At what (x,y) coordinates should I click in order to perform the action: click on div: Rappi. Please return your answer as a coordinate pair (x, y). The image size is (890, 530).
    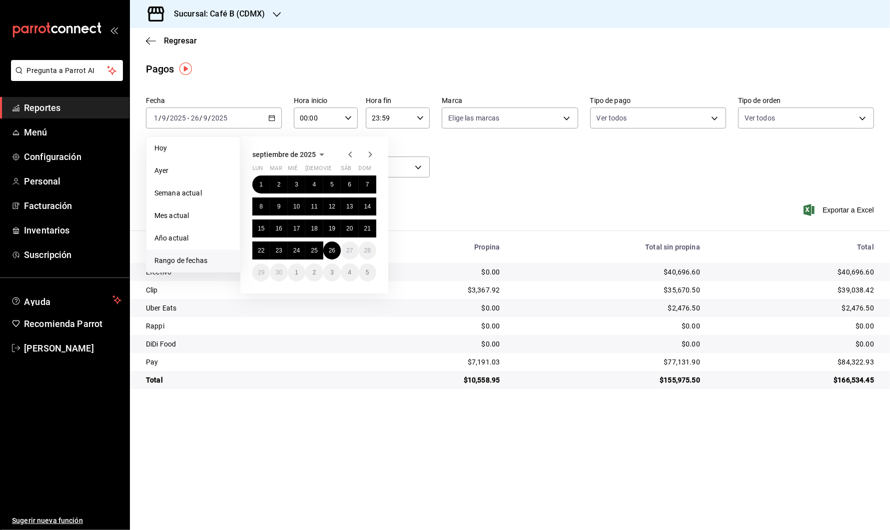
    Looking at the image, I should click on (249, 326).